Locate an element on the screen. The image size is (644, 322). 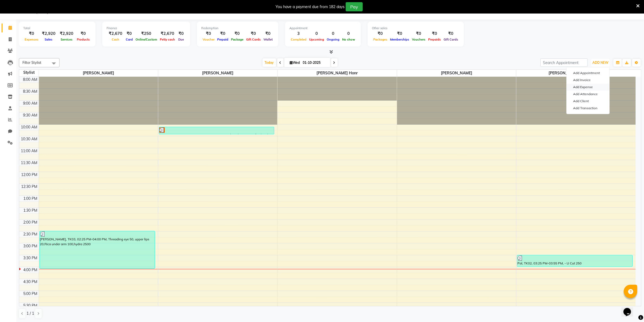
a: Add Attendance is located at coordinates (588, 94).